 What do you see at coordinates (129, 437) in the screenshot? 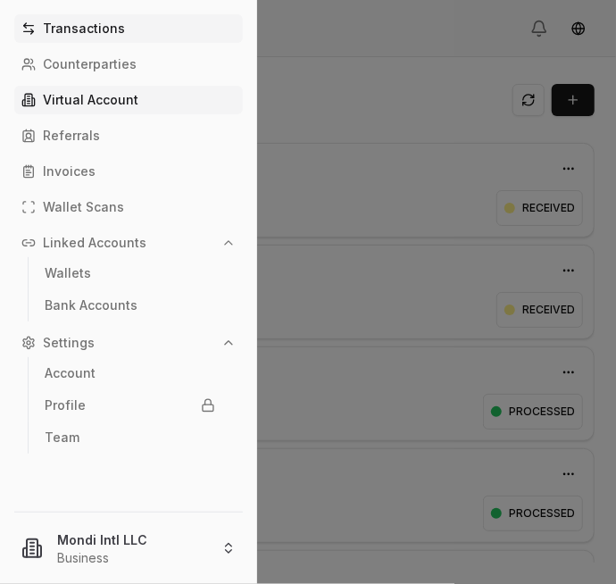
I see `a: Team` at bounding box center [129, 437].